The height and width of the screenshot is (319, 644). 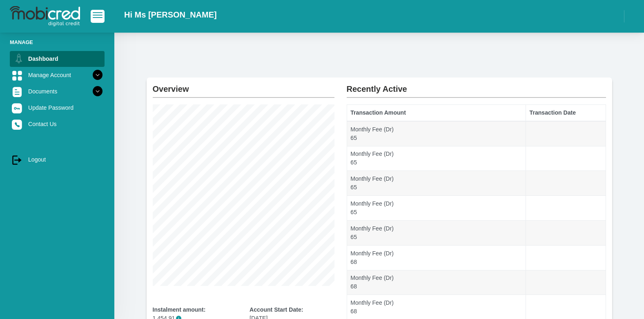 I want to click on a: Manage Account, so click(x=57, y=75).